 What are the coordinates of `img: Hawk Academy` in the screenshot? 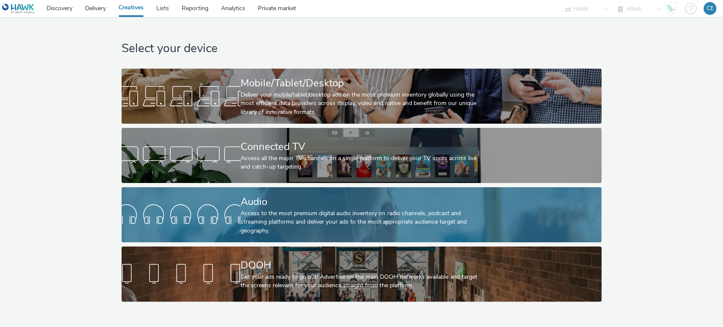 It's located at (671, 8).